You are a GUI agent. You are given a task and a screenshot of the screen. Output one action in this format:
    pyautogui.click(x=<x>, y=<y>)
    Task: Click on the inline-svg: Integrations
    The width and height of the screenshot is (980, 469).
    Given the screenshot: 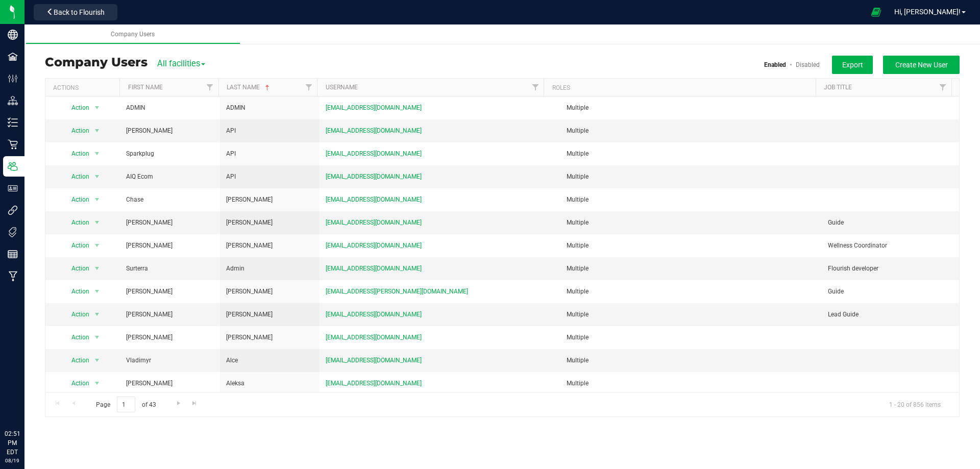 What is the action you would take?
    pyautogui.click(x=12, y=211)
    